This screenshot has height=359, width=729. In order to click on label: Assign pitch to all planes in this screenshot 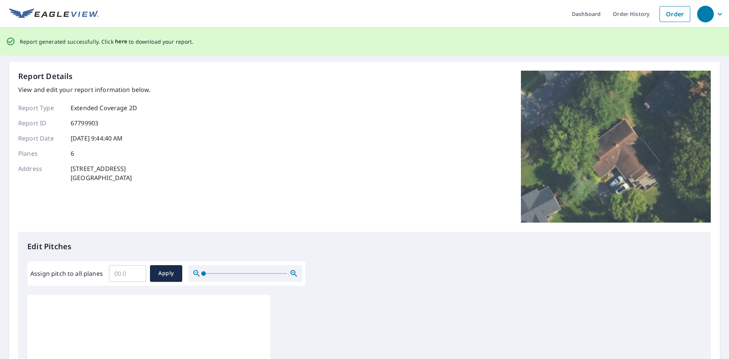, I will do `click(66, 273)`.